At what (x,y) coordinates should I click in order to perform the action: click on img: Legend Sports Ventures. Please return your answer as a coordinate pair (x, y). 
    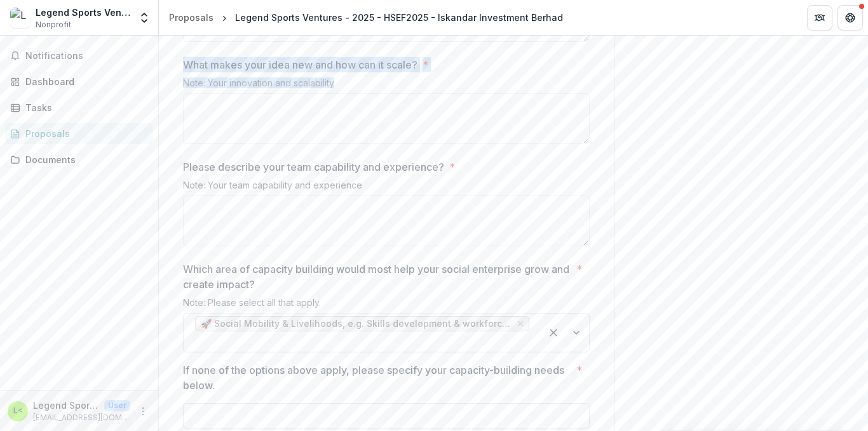
    Looking at the image, I should click on (20, 18).